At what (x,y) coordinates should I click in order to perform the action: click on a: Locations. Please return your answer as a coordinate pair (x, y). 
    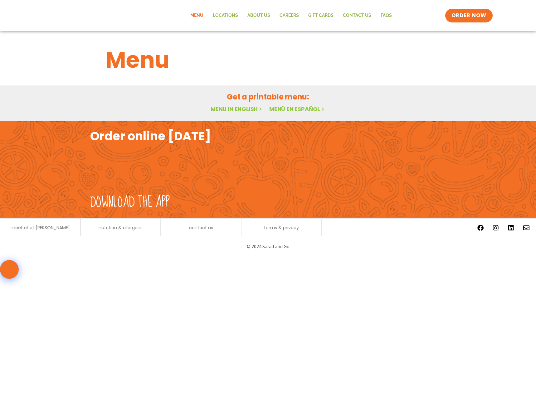
    Looking at the image, I should click on (225, 16).